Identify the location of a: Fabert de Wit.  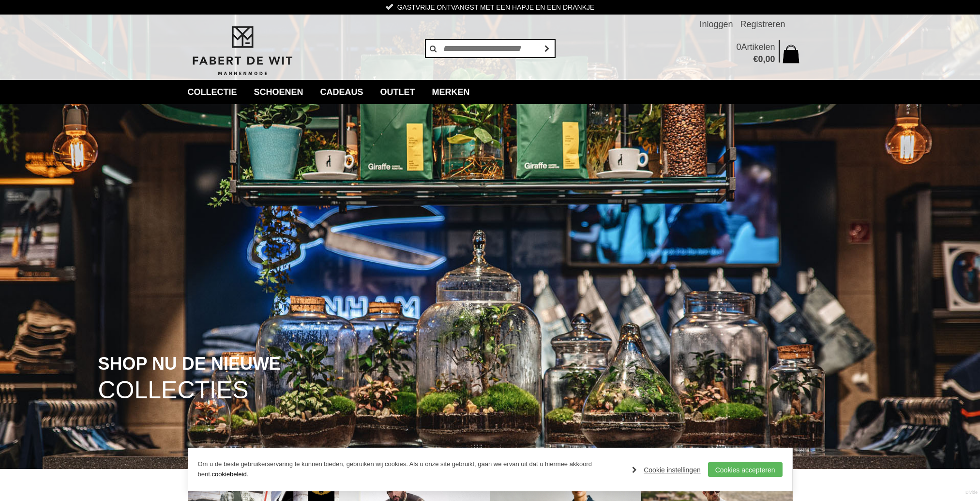
(242, 51).